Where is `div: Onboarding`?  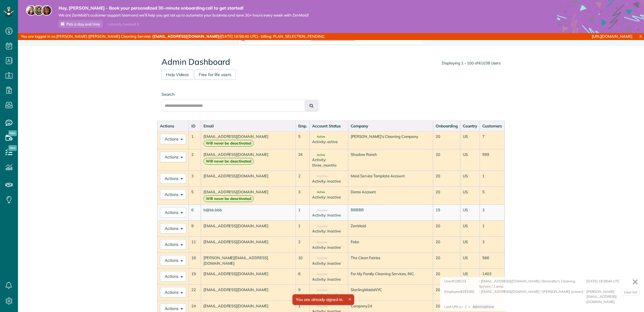 div: Onboarding is located at coordinates (447, 126).